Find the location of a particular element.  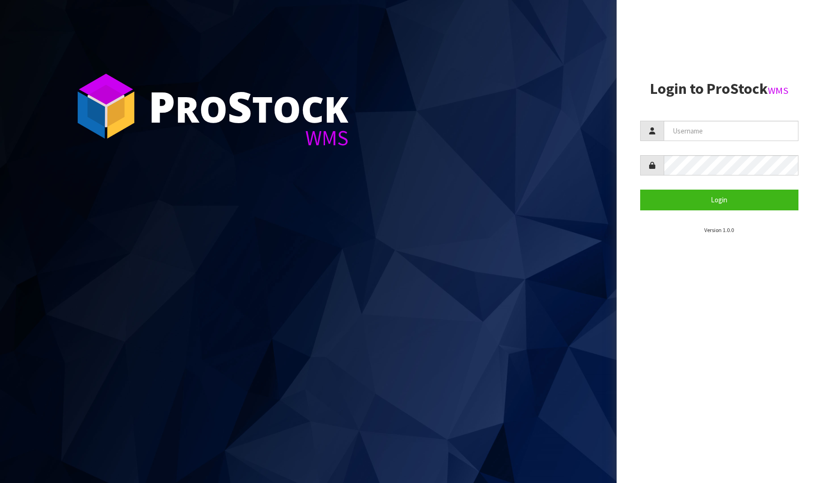

span: S is located at coordinates (240, 106).